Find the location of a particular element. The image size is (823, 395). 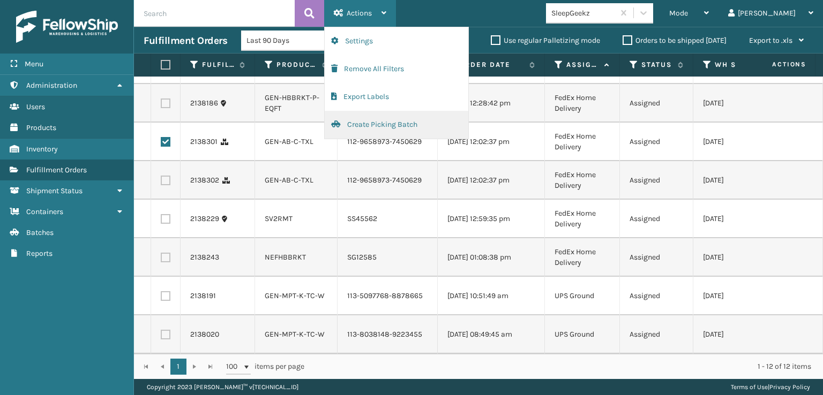

span: 100 is located at coordinates (234, 367).